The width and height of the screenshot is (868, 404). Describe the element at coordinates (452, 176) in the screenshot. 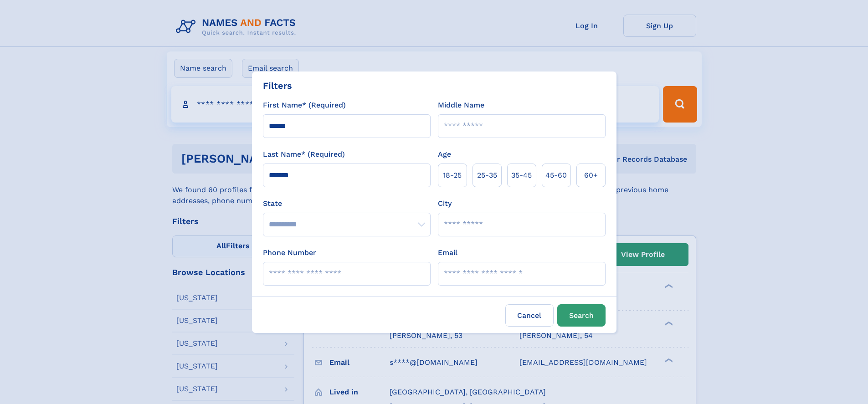

I see `span: 18‑25` at that location.